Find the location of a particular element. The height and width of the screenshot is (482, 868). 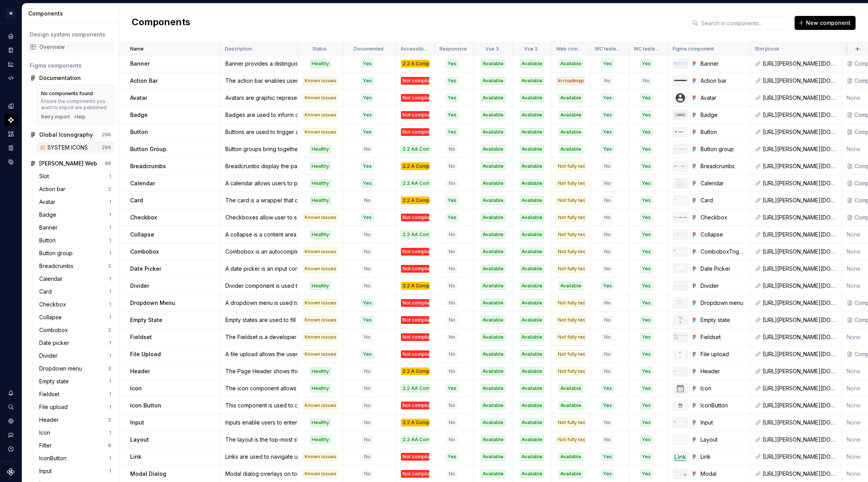

div: Global Iconography is located at coordinates (66, 135).